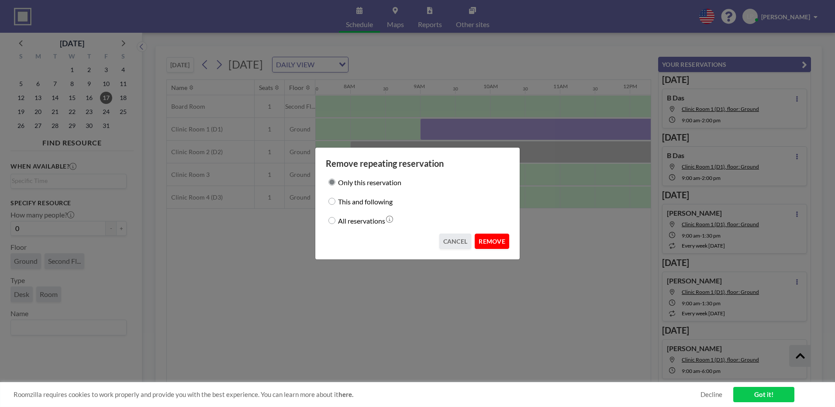  Describe the element at coordinates (492, 241) in the screenshot. I see `button: REMOVE` at that location.